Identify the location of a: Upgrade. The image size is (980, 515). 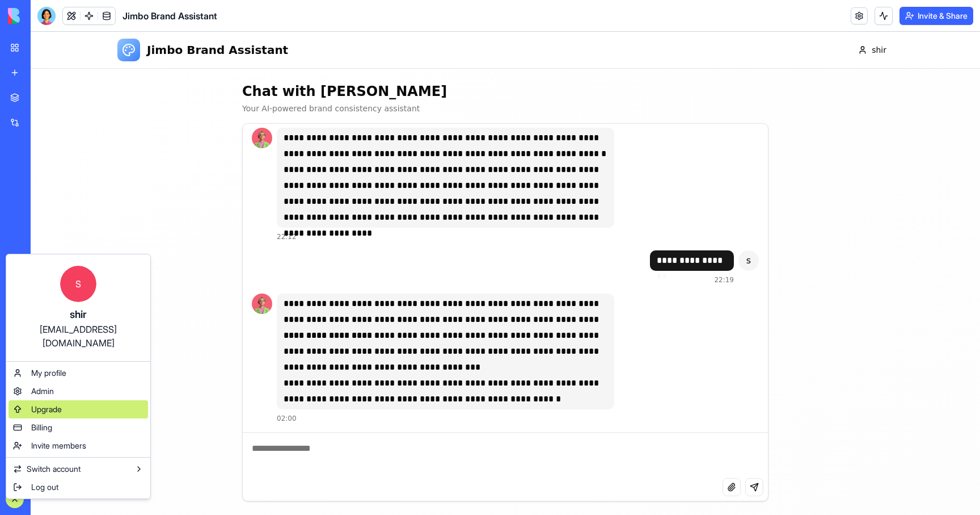
(78, 410).